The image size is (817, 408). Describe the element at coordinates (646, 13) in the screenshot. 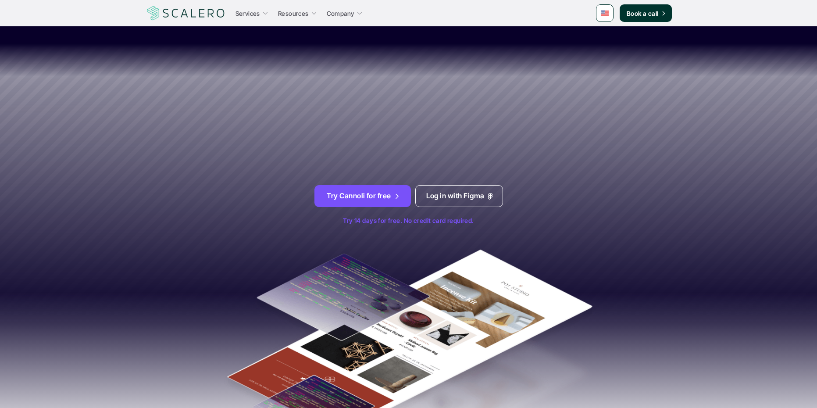

I see `a: Book a call` at that location.